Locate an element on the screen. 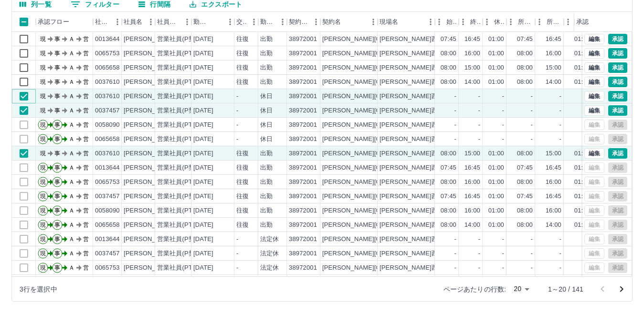 The width and height of the screenshot is (644, 313). div: 社員番号 is located at coordinates (102, 22).